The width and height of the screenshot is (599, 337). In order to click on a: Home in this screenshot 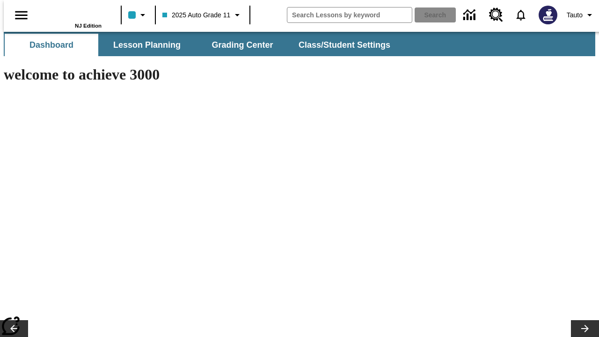, I will do `click(71, 14)`.